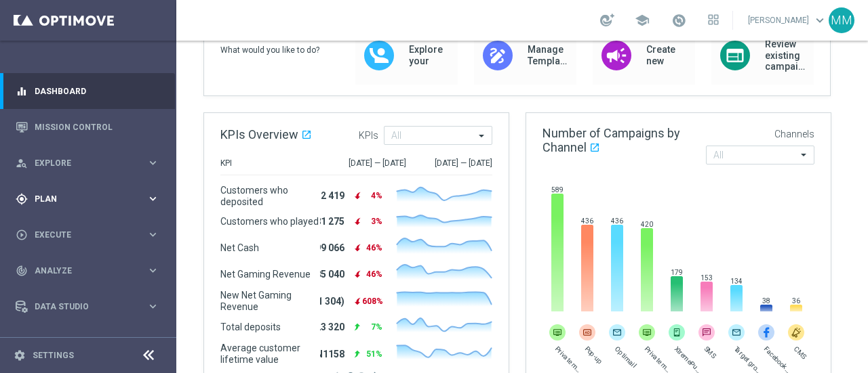 The height and width of the screenshot is (373, 868). Describe the element at coordinates (90, 199) in the screenshot. I see `span: Plan` at that location.